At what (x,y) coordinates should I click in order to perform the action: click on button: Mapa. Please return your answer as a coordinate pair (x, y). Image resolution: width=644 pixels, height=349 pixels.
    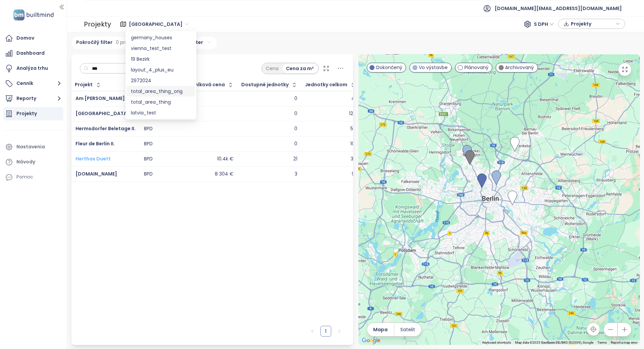
    Looking at the image, I should click on (380, 329).